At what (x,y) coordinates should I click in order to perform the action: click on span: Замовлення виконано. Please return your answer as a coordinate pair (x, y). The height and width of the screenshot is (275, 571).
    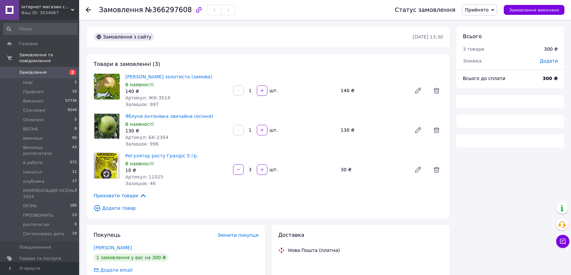
    Looking at the image, I should click on (534, 10).